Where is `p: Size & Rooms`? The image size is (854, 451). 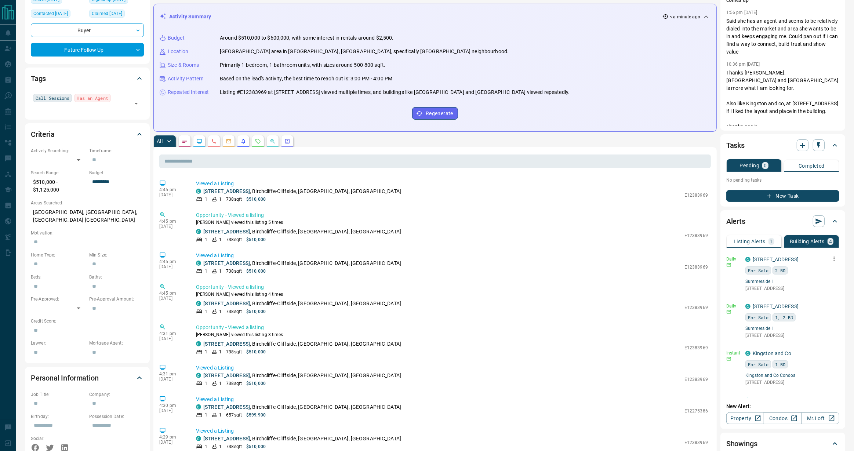 p: Size & Rooms is located at coordinates (183, 65).